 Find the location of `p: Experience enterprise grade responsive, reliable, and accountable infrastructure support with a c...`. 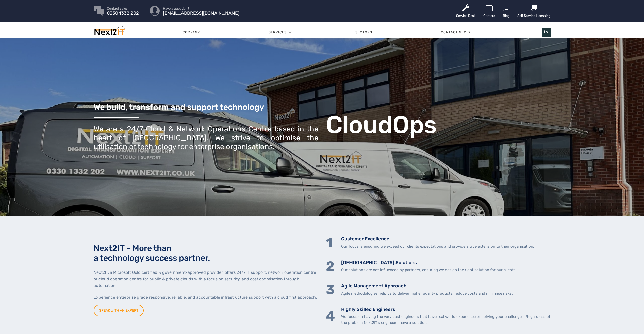

p: Experience enterprise grade responsive, reliable, and accountable infrastructure support with a c... is located at coordinates (206, 298).